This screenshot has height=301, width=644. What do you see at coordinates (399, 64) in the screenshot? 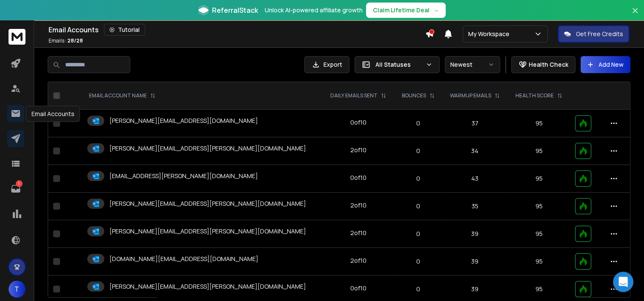
I see `p: All Statuses` at bounding box center [399, 64].